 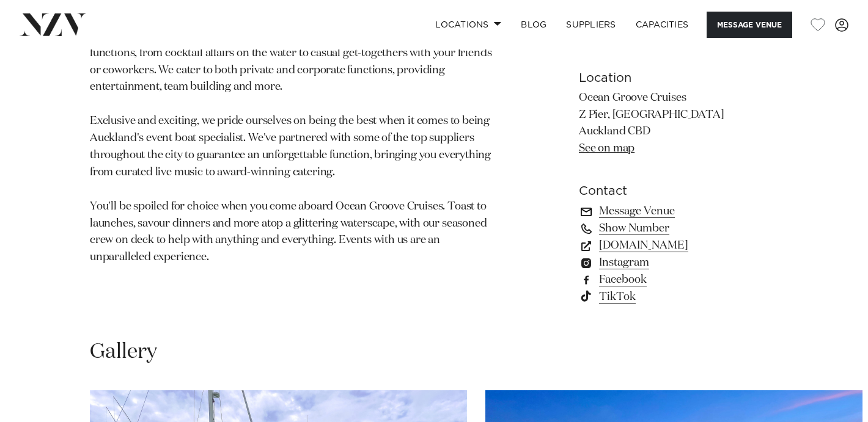 What do you see at coordinates (469, 25) in the screenshot?
I see `a: Locations` at bounding box center [469, 25].